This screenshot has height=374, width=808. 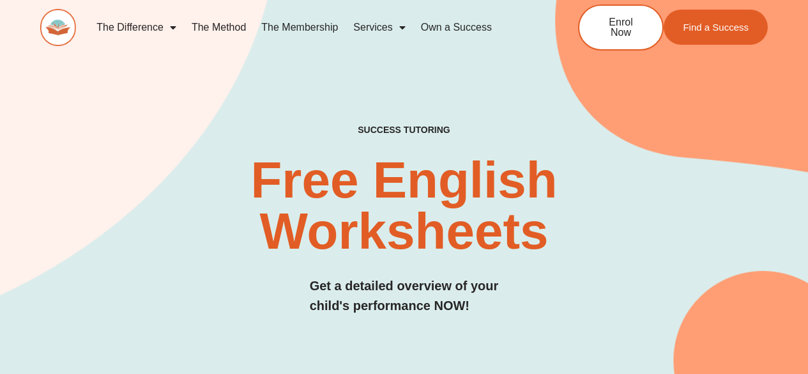 I want to click on span: Find a Success, so click(x=715, y=27).